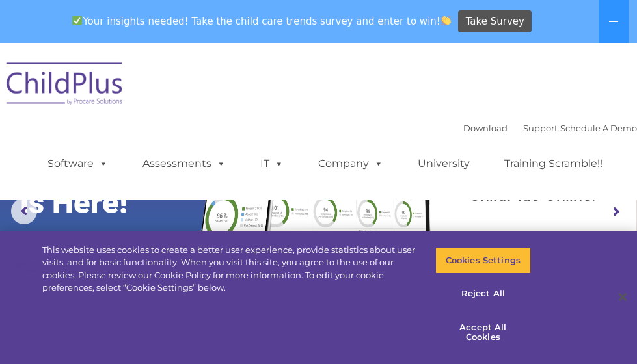  What do you see at coordinates (444, 164) in the screenshot?
I see `a: University` at bounding box center [444, 164].